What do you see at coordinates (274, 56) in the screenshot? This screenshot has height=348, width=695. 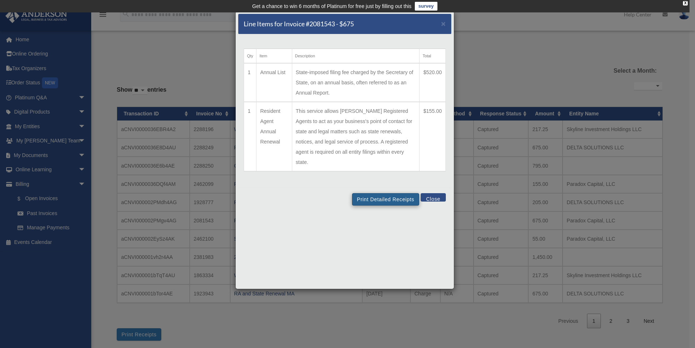 I see `th: Item` at bounding box center [274, 56].